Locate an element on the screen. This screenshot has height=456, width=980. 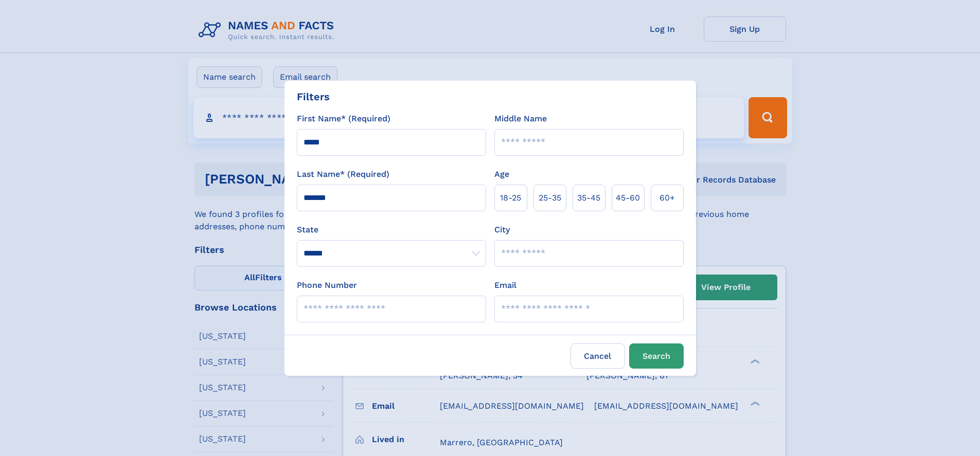
span: 35‑45 is located at coordinates (589, 198).